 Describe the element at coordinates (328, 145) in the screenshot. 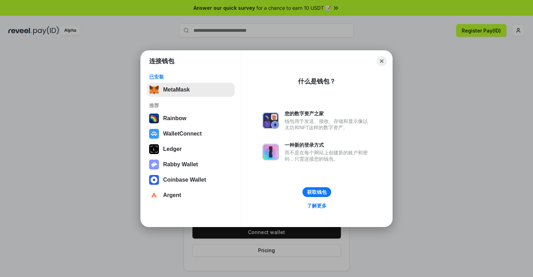

I see `div: 一种新的登录方式` at that location.